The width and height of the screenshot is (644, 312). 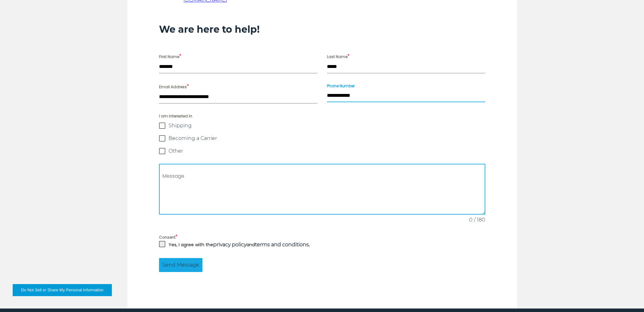 What do you see at coordinates (62, 290) in the screenshot?
I see `button: Do Not Sell or Share My Personal Information` at bounding box center [62, 290].